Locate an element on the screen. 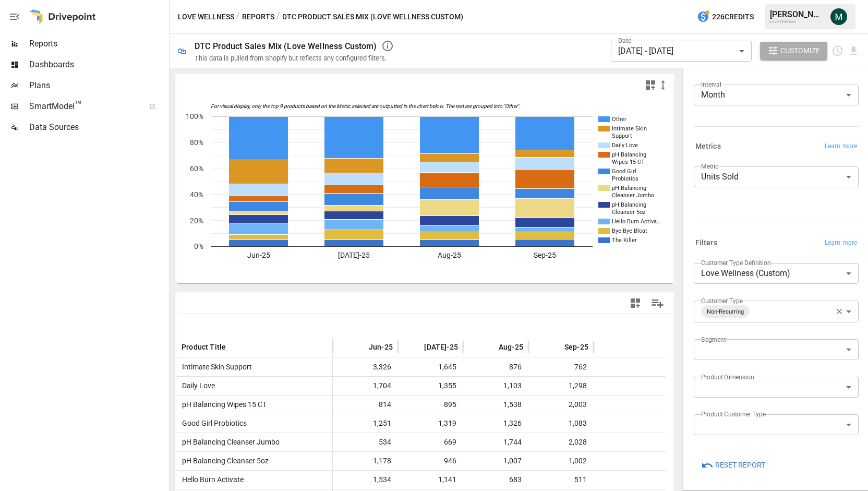 The height and width of the screenshot is (491, 868). text: 60% is located at coordinates (196, 168).